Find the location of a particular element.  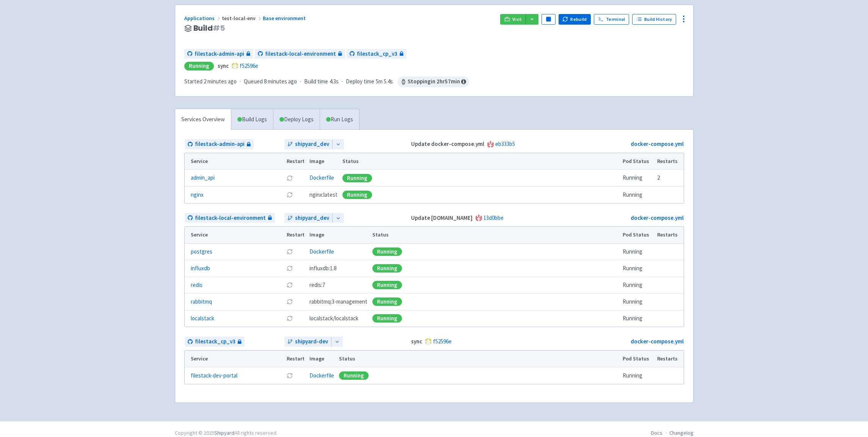

a: 13d0bbe is located at coordinates (493, 218).